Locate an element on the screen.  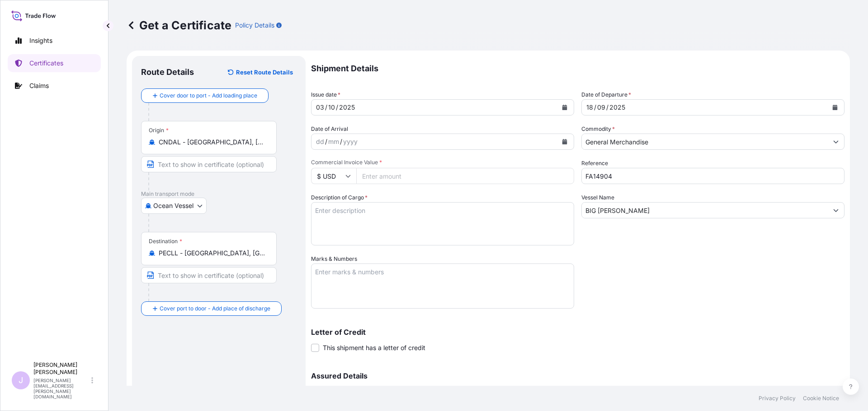
input: Type to search vessel name or IMO is located at coordinates (705, 210).